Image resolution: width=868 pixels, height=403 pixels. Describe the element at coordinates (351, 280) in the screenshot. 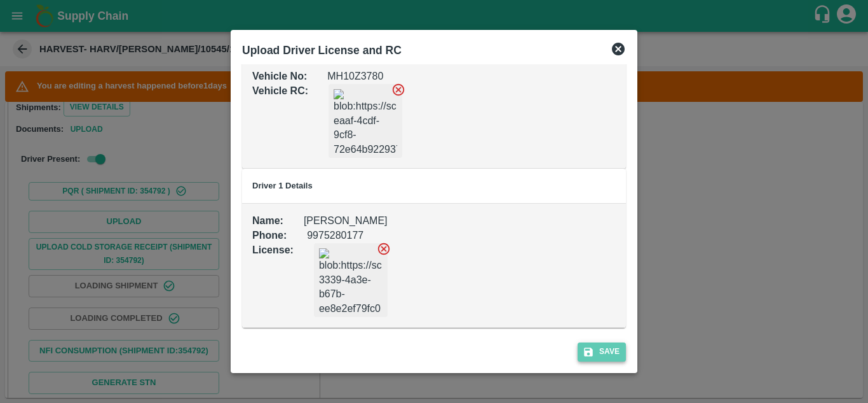

I see `img: blob:https://sc.vegrow.in/e63984d5-3339-4a3e-b67b-ee8e2ef79fc0` at that location.